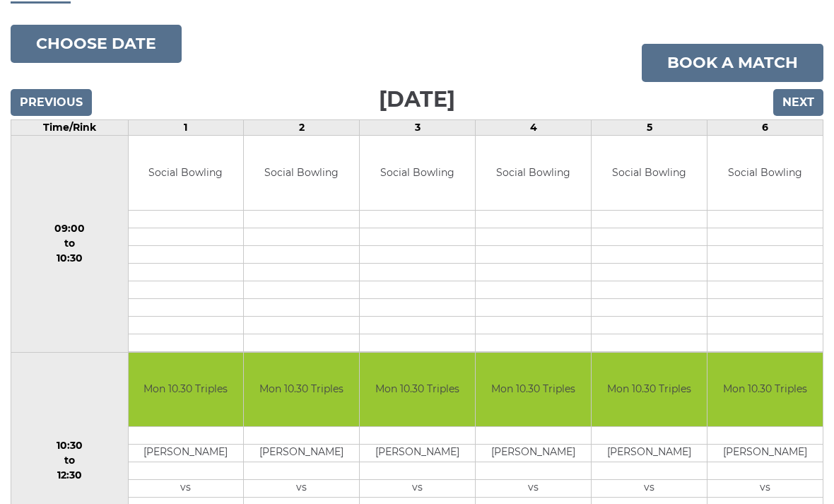 The width and height of the screenshot is (834, 504). What do you see at coordinates (798, 103) in the screenshot?
I see `input: Next` at bounding box center [798, 103].